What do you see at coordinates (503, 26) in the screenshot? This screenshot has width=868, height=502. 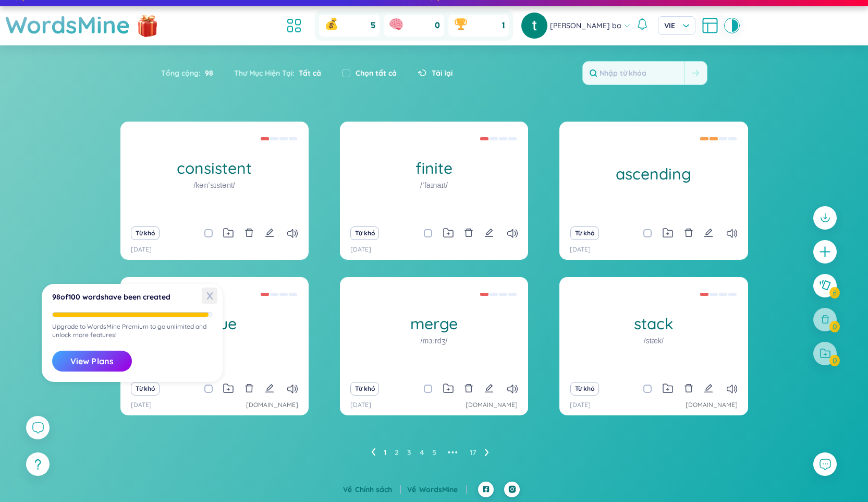 I see `span: 1` at bounding box center [503, 26].